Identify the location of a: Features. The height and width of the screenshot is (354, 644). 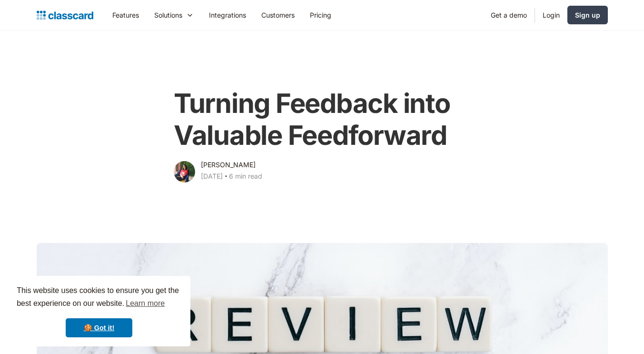
(126, 15).